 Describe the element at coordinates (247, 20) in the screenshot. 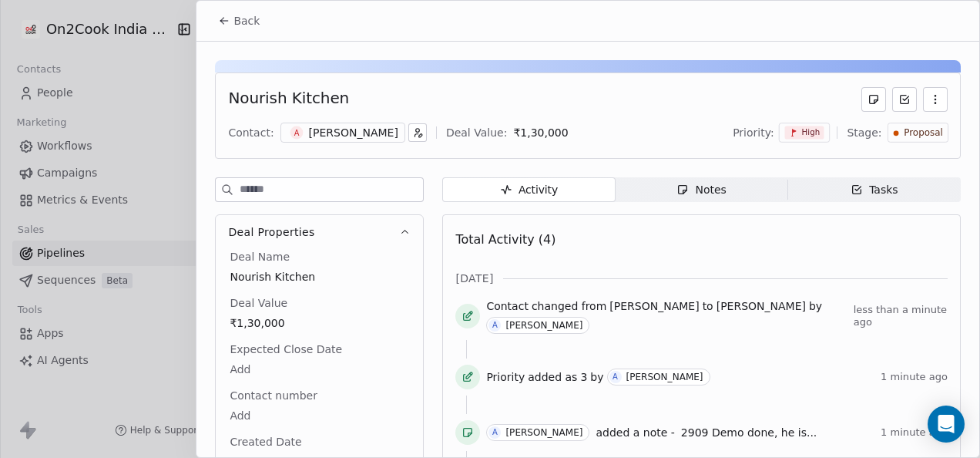

I see `span: Back` at that location.